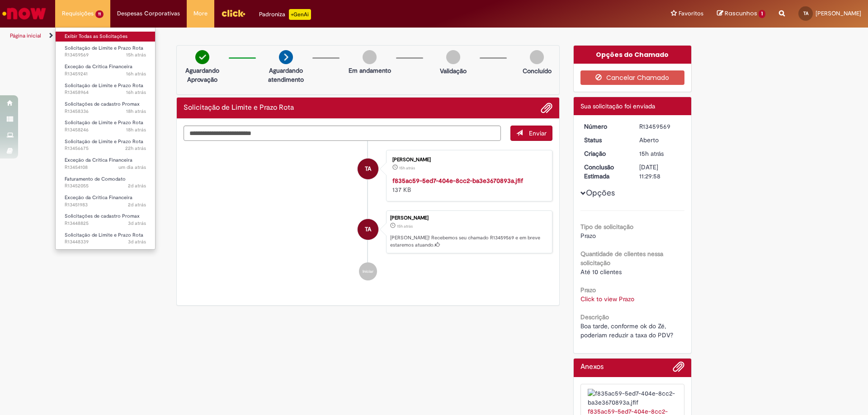 The width and height of the screenshot is (868, 415). I want to click on time: 28/08/2025 14:42:53, so click(136, 111).